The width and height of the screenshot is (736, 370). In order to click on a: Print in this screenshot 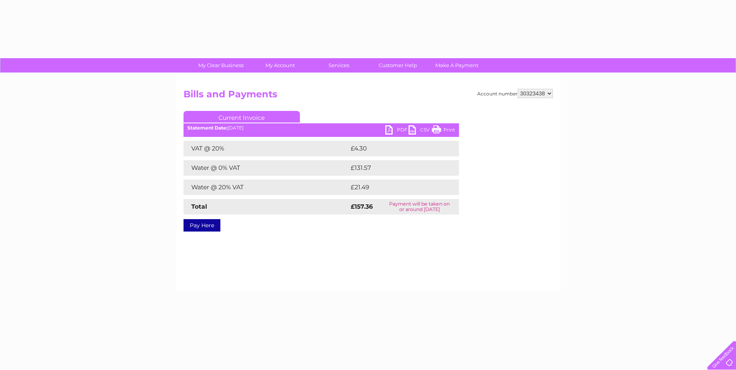, I will do `click(443, 131)`.